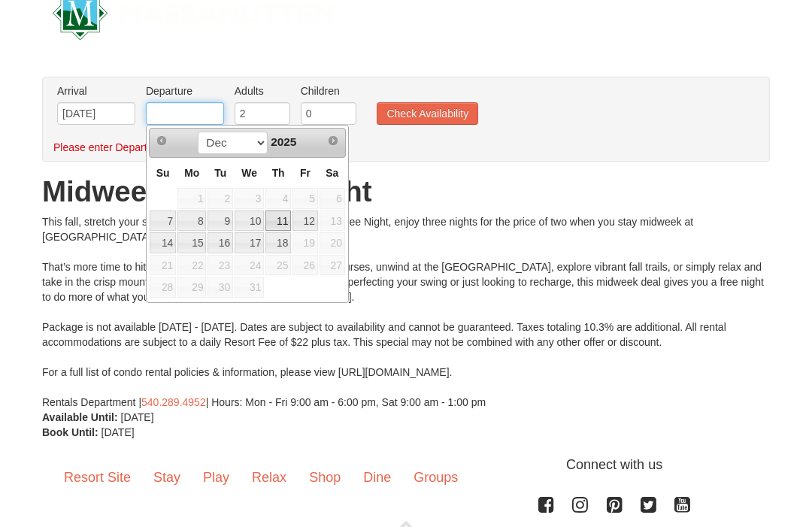 Image resolution: width=812 pixels, height=527 pixels. I want to click on span: Thursday, so click(279, 173).